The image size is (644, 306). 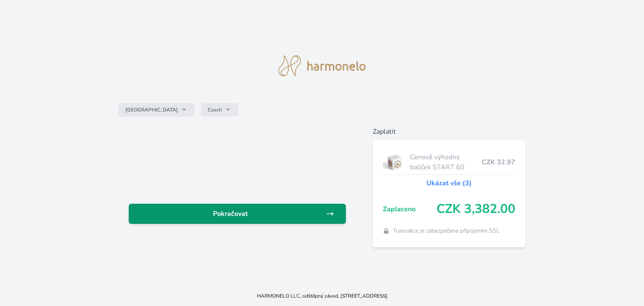 I want to click on span: Transakce je zabezpečena připojením SSL, so click(x=446, y=231).